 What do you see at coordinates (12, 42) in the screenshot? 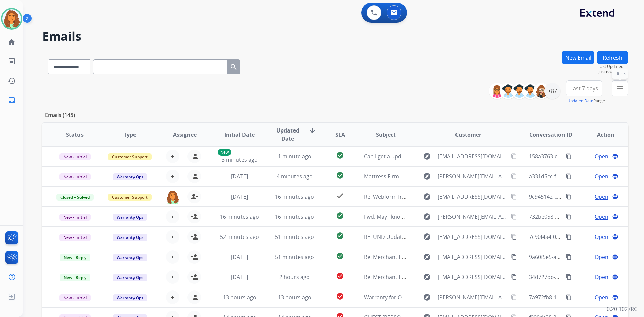
I see `mat-icon: home` at bounding box center [12, 42].